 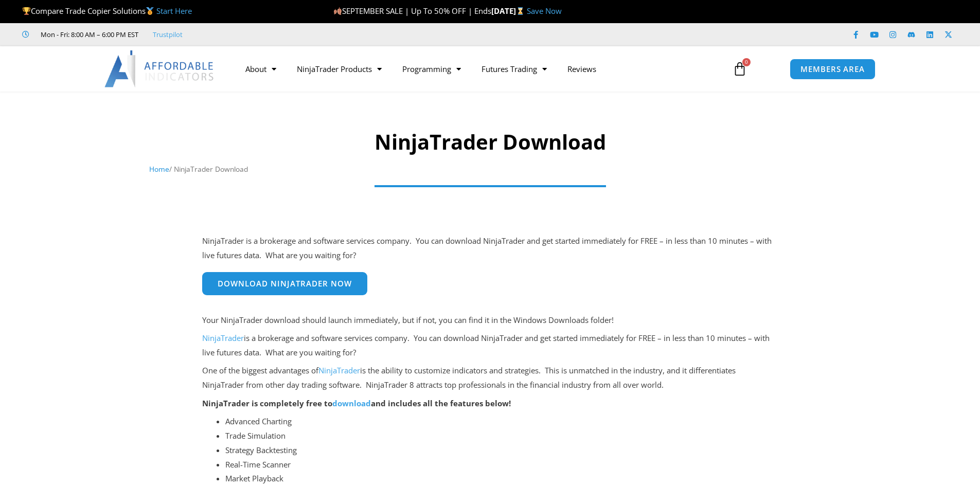 What do you see at coordinates (432, 69) in the screenshot?
I see `a: Programming` at bounding box center [432, 69].